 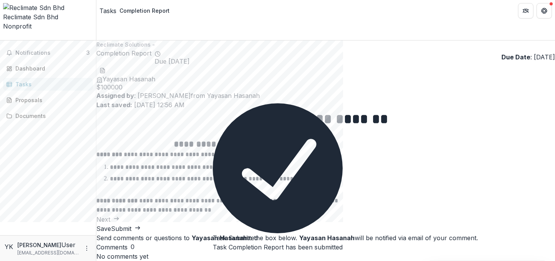 What do you see at coordinates (51, 116) in the screenshot?
I see `div: Documents` at bounding box center [51, 116].